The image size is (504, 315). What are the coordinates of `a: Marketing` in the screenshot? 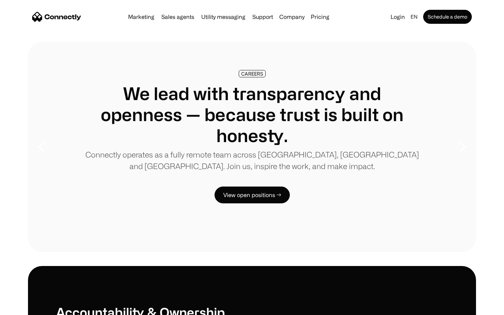 It's located at (141, 17).